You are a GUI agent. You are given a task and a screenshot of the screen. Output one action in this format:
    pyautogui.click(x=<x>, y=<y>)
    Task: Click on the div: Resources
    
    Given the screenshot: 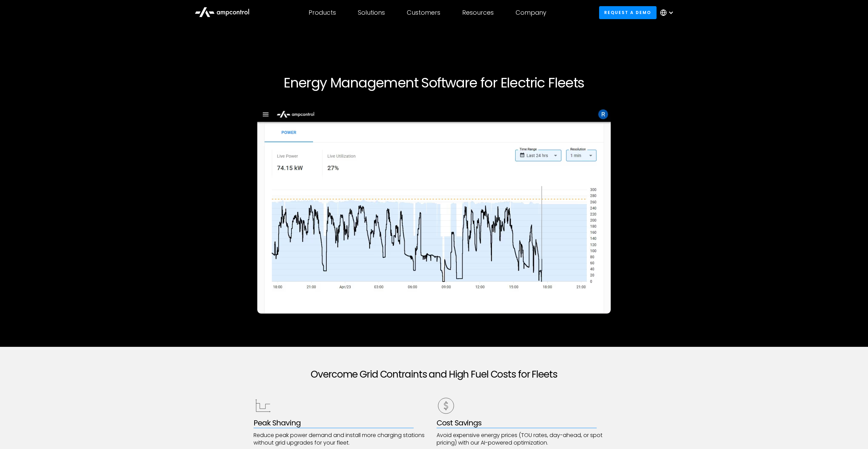 What is the action you would take?
    pyautogui.click(x=478, y=13)
    